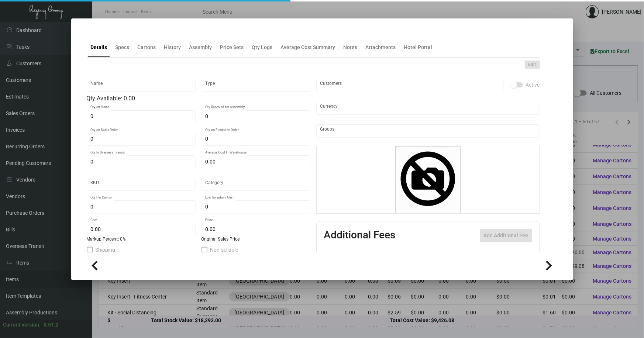  Describe the element at coordinates (388, 258) in the screenshot. I see `th: Type` at that location.